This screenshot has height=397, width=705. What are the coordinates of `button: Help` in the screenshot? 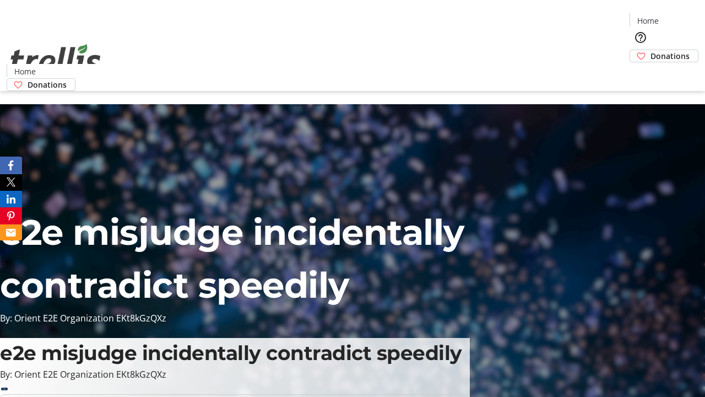 It's located at (641, 37).